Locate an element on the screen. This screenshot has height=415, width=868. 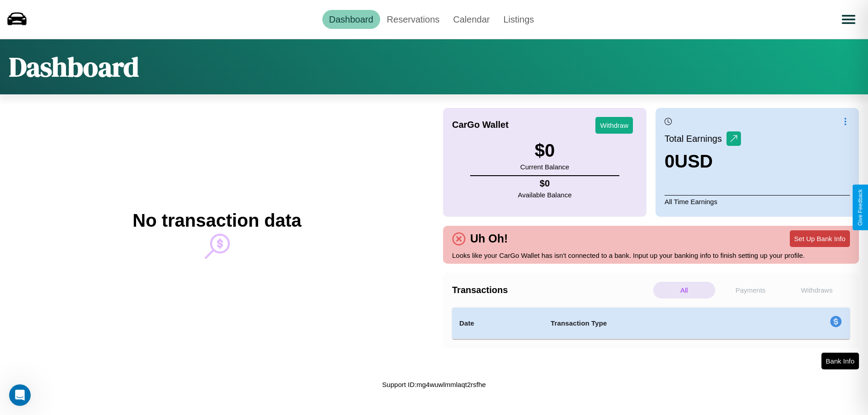
p: Payments is located at coordinates (750, 290).